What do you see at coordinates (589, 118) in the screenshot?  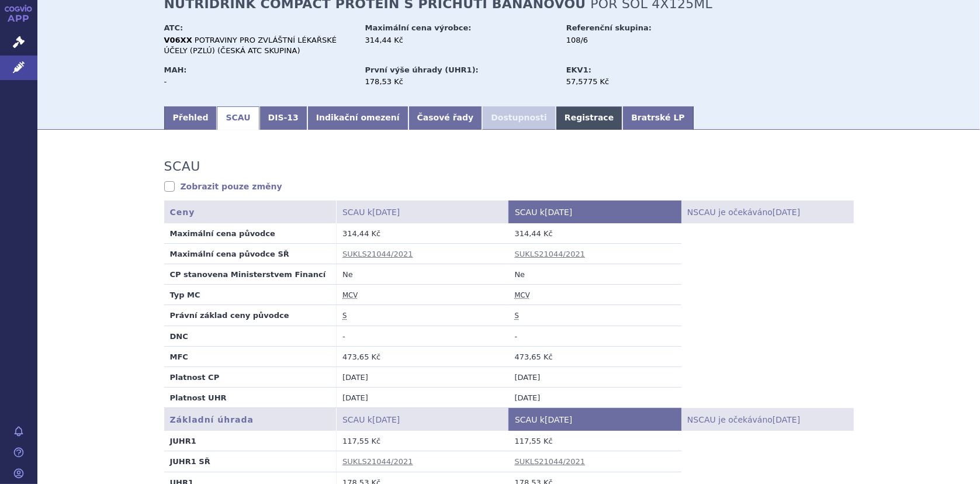 I see `a: Registrace` at bounding box center [589, 118].